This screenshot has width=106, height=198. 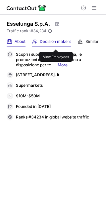 What do you see at coordinates (92, 42) in the screenshot?
I see `span: Similar` at bounding box center [92, 42].